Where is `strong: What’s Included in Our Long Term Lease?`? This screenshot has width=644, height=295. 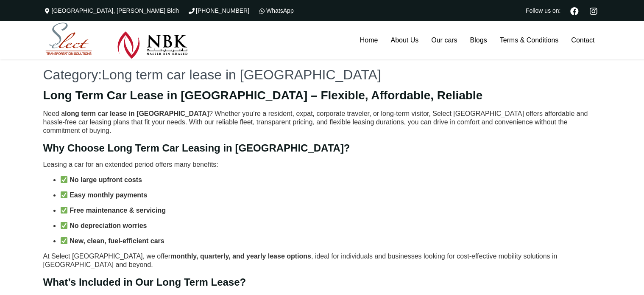 strong: What’s Included in Our Long Term Lease? is located at coordinates (145, 282).